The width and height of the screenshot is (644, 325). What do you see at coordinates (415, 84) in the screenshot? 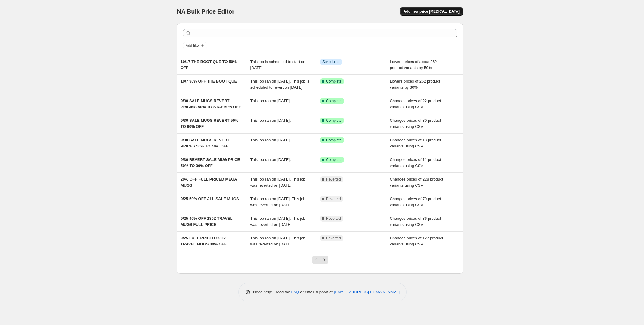
I see `span: Lowers prices of 262 product variants by 30%` at bounding box center [415, 84].